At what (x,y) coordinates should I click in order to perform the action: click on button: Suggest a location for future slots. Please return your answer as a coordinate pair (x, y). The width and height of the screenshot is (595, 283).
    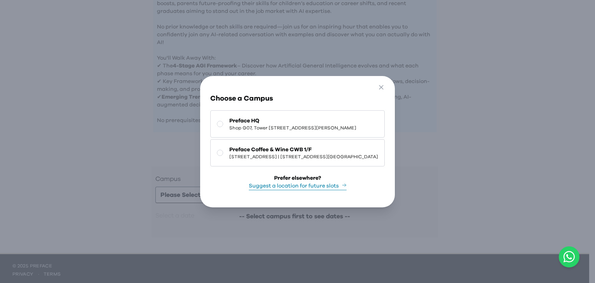
    Looking at the image, I should click on (297, 186).